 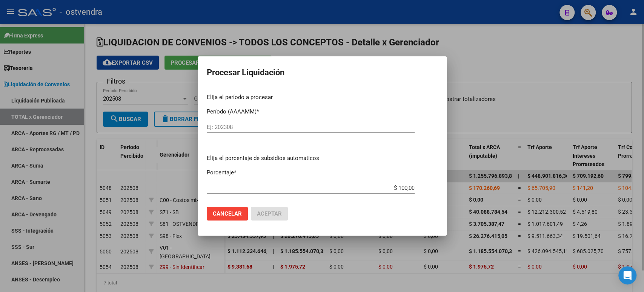 I want to click on p: Elija el período a procesar, so click(x=322, y=97).